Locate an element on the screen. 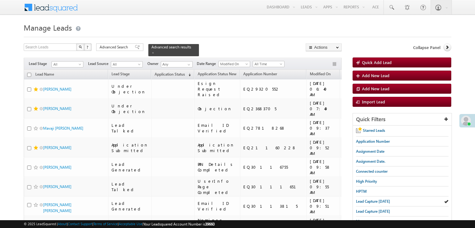 The height and width of the screenshot is (228, 475). span: (sorted descending) is located at coordinates (188, 75).